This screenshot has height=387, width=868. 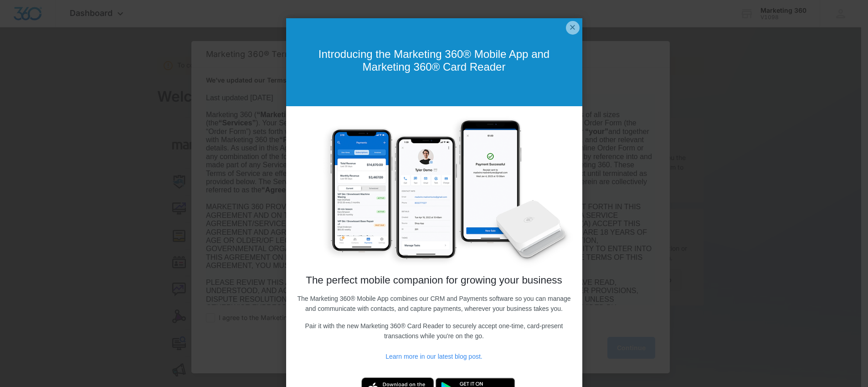 I want to click on h1: Introducing the Marketing 360® Mobile App and Marketing 360® Card Reader, so click(x=434, y=60).